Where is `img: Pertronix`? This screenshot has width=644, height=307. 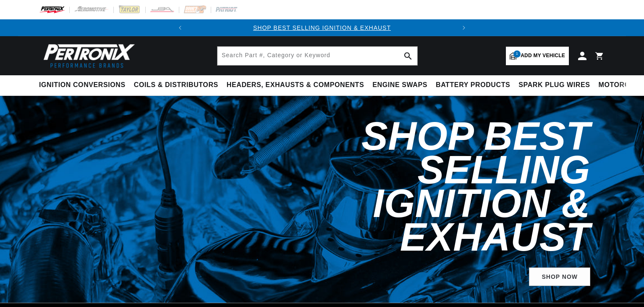
img: Pertronix is located at coordinates (87, 56).